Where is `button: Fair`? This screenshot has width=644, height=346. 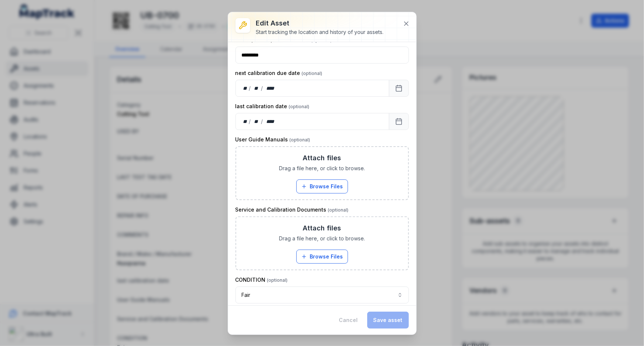 button: Fair is located at coordinates (322, 295).